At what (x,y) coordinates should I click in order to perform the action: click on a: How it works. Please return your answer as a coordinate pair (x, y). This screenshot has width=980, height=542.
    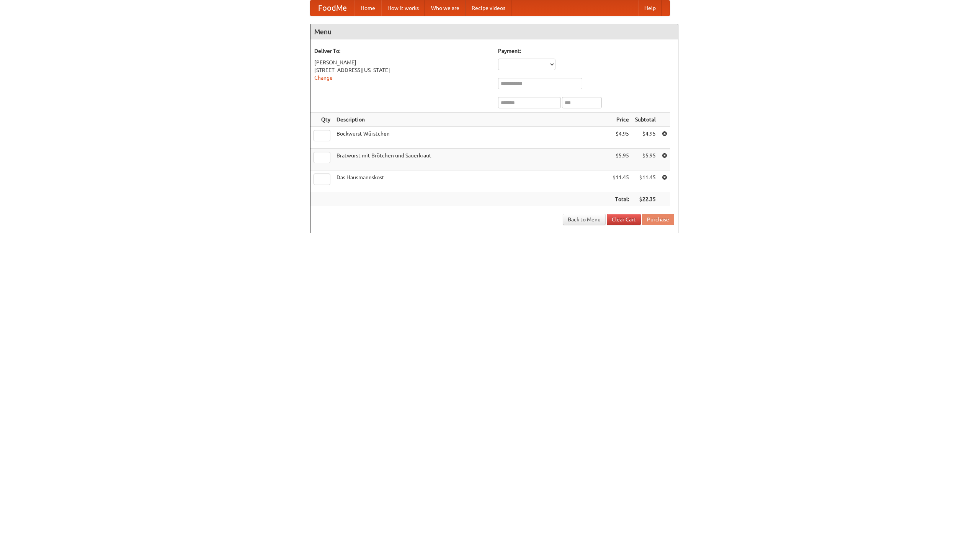
    Looking at the image, I should click on (403, 8).